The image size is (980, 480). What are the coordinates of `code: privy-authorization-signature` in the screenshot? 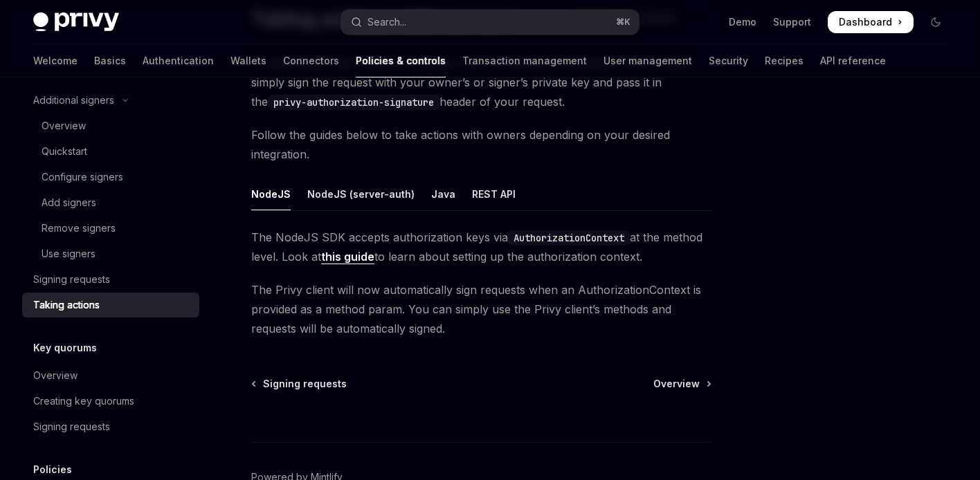 It's located at (353, 102).